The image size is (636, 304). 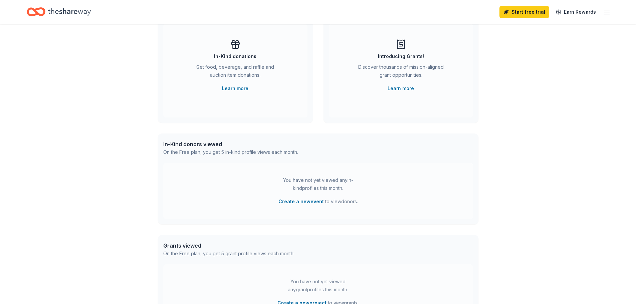 I want to click on div: On the Free plan, you get 5 grant profile views each month., so click(x=229, y=254).